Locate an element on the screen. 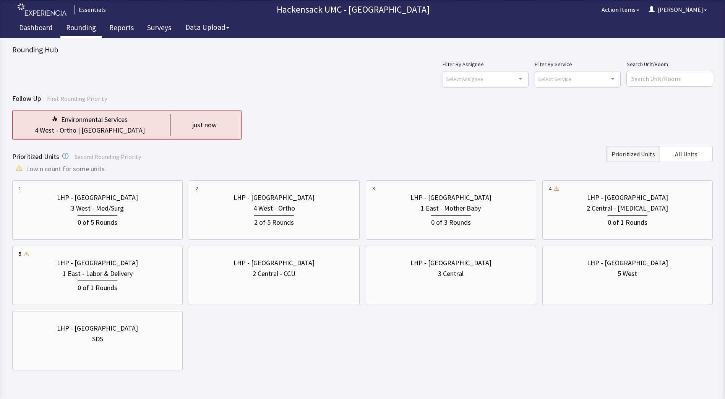  div: 1 East - Mother Baby is located at coordinates (451, 208).